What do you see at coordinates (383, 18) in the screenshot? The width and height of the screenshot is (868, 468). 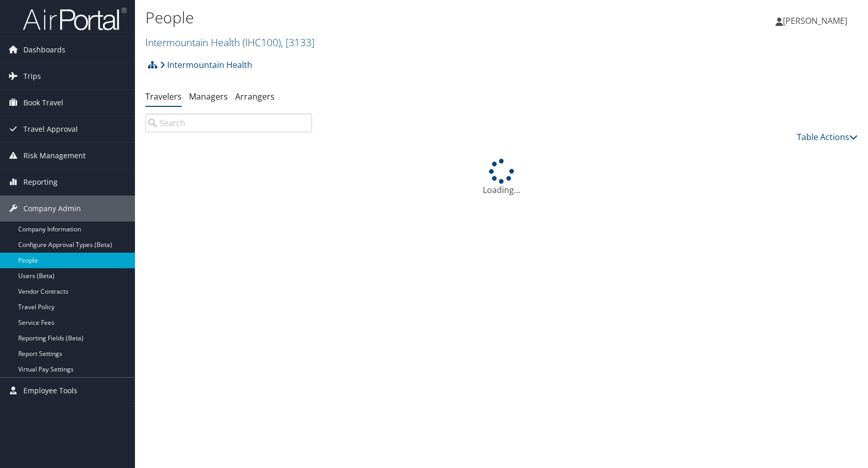 I see `h1: People` at bounding box center [383, 18].